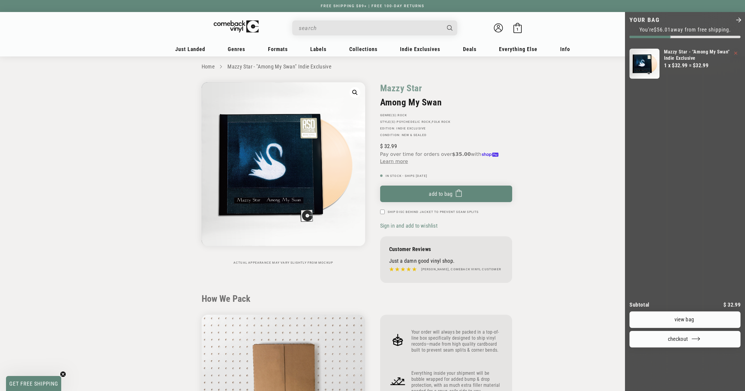 The width and height of the screenshot is (745, 391). What do you see at coordinates (685, 339) in the screenshot?
I see `button: Checkout` at bounding box center [685, 339].